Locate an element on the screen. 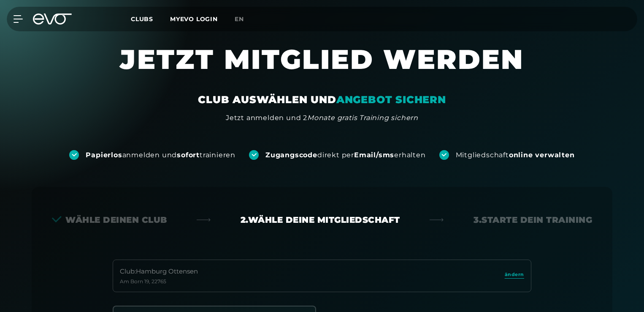 The image size is (644, 312). div: CLUB AUSWÄHLEN UND is located at coordinates (322, 100).